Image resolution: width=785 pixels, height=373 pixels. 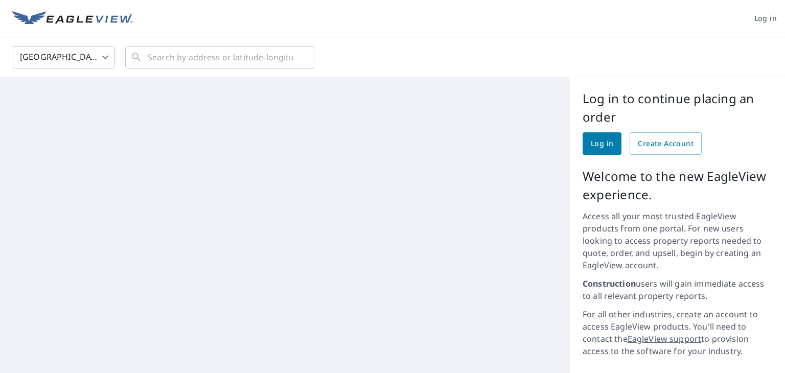 I want to click on p: Access all your most trusted EagleView products from one portal. For new users looking to access ..., so click(x=677, y=241).